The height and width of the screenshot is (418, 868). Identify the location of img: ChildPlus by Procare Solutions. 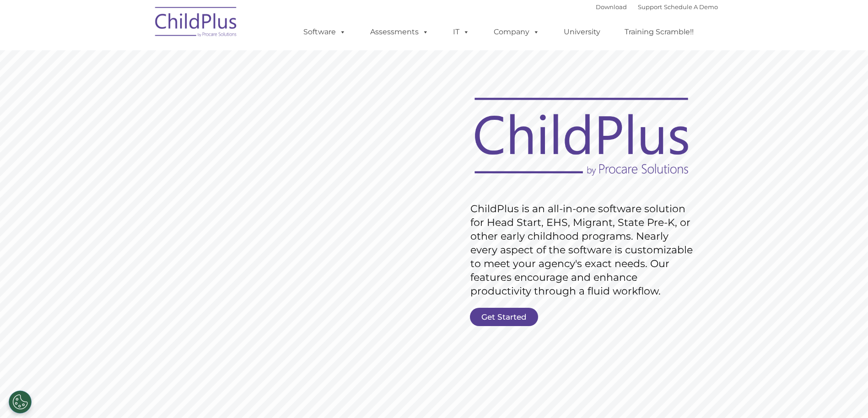
(197, 23).